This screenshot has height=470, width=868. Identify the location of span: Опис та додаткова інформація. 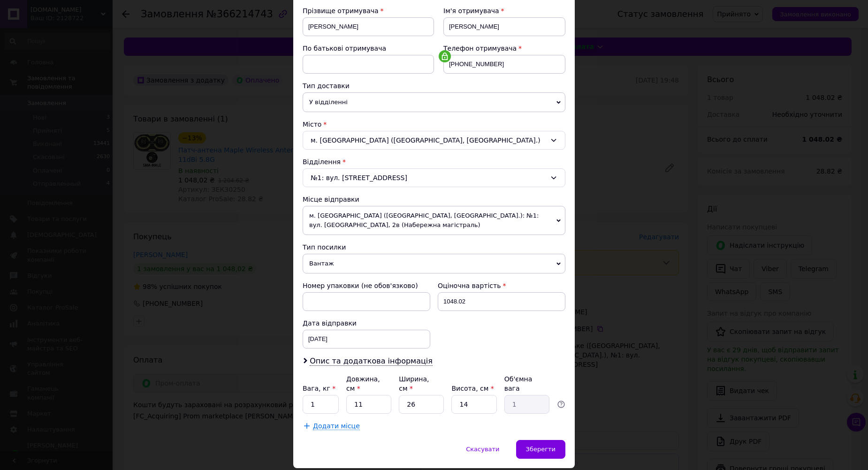
(371, 361).